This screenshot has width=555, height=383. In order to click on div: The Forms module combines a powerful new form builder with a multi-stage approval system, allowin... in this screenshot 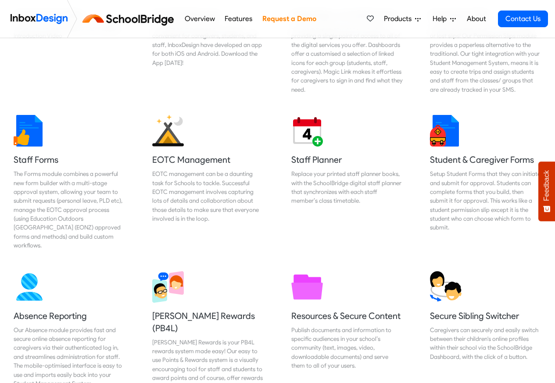, I will do `click(69, 210)`.